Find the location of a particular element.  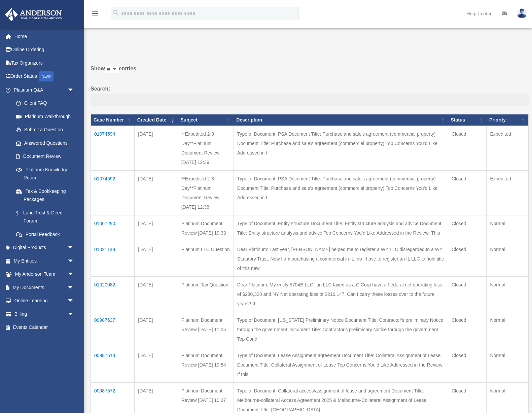

a: Events Calendar is located at coordinates (44, 328).